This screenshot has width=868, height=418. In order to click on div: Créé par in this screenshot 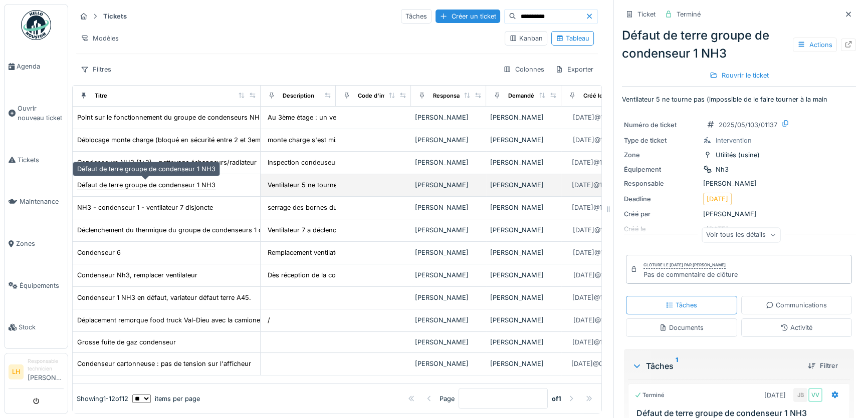, I will do `click(661, 214)`.